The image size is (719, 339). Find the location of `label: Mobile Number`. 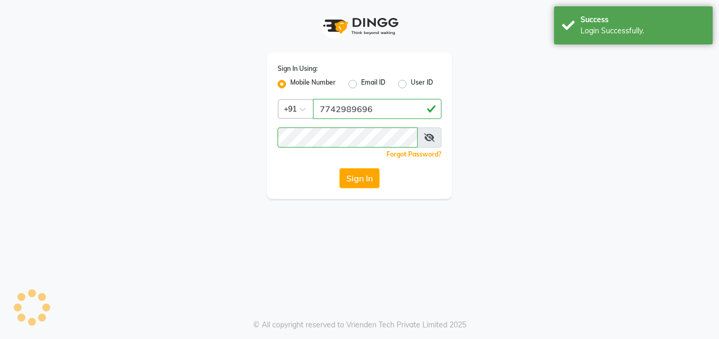

label: Mobile Number is located at coordinates (313, 84).